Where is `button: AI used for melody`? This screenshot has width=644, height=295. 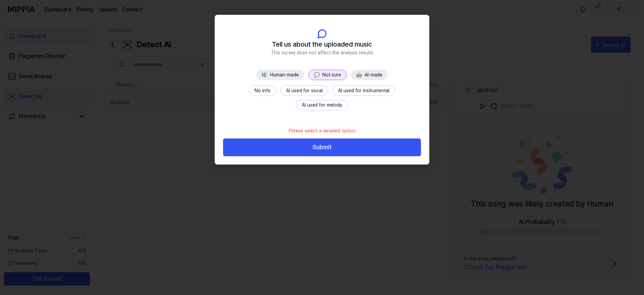
button: AI used for melody is located at coordinates (322, 105).